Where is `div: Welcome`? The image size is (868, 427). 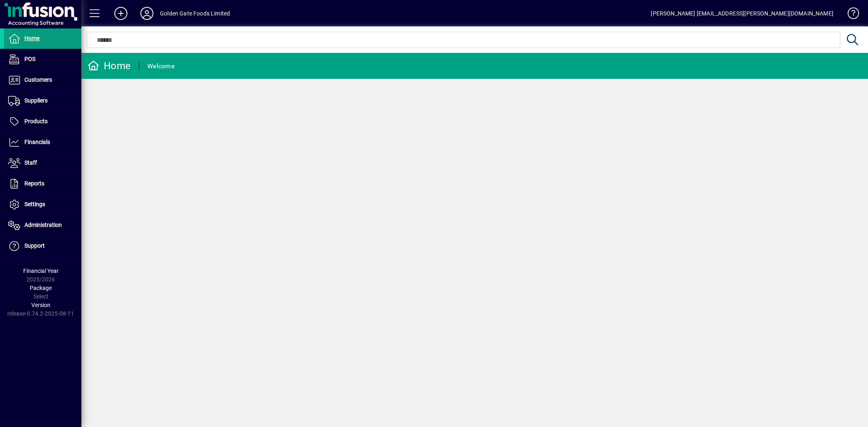
div: Welcome is located at coordinates (161, 66).